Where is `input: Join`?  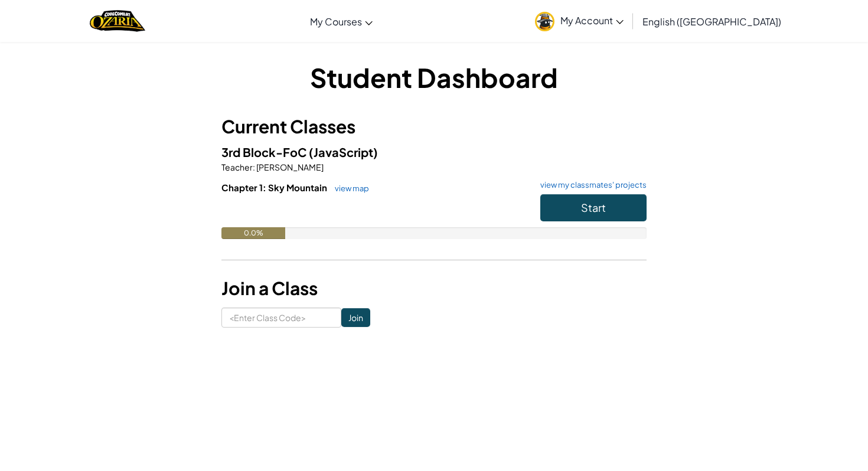
input: Join is located at coordinates (356, 317).